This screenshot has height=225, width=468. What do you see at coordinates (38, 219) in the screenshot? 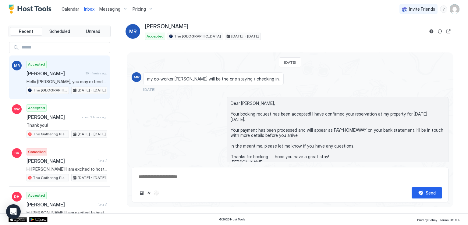
I see `a: Google Play Store` at bounding box center [38, 219].